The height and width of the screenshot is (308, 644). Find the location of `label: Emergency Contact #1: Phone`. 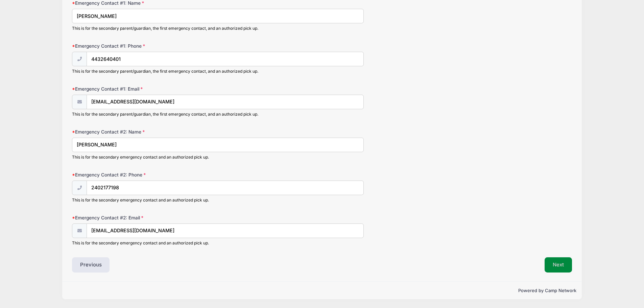

label: Emergency Contact #1: Phone is located at coordinates (155, 46).